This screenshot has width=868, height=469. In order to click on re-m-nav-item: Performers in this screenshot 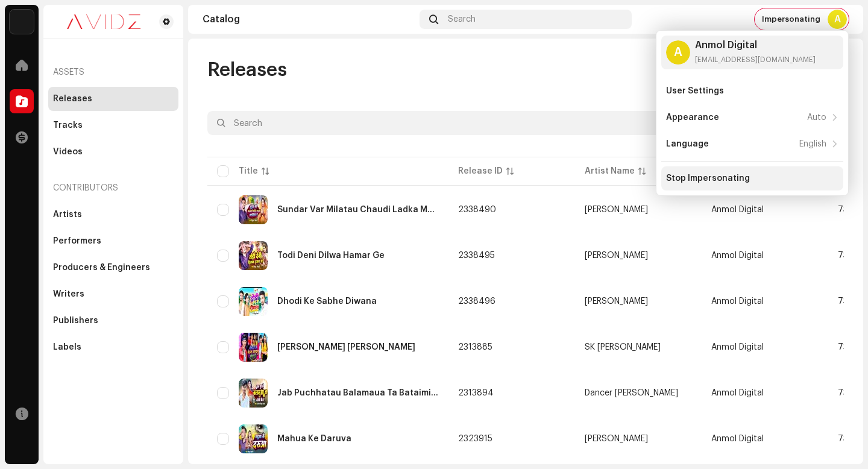, I will do `click(114, 241)`.